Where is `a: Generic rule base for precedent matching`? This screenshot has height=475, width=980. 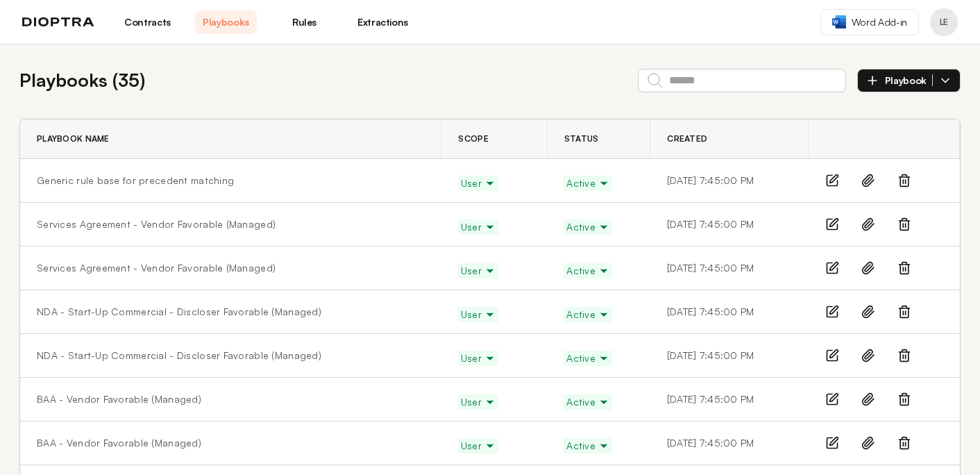 a: Generic rule base for precedent matching is located at coordinates (136, 180).